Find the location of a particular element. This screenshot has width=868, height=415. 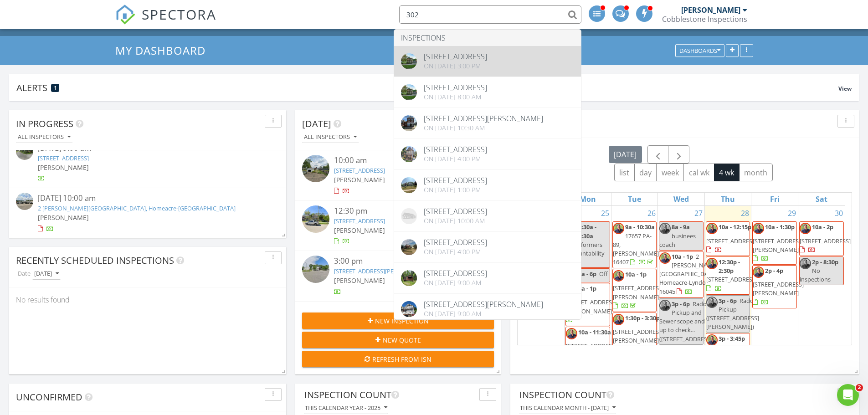

button: Dashboards is located at coordinates (700, 51).